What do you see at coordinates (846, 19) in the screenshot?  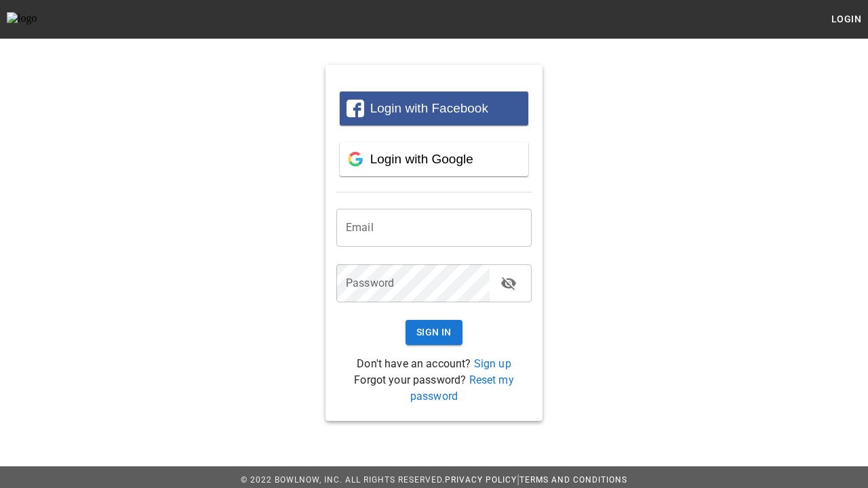 I see `button: Login` at bounding box center [846, 19].